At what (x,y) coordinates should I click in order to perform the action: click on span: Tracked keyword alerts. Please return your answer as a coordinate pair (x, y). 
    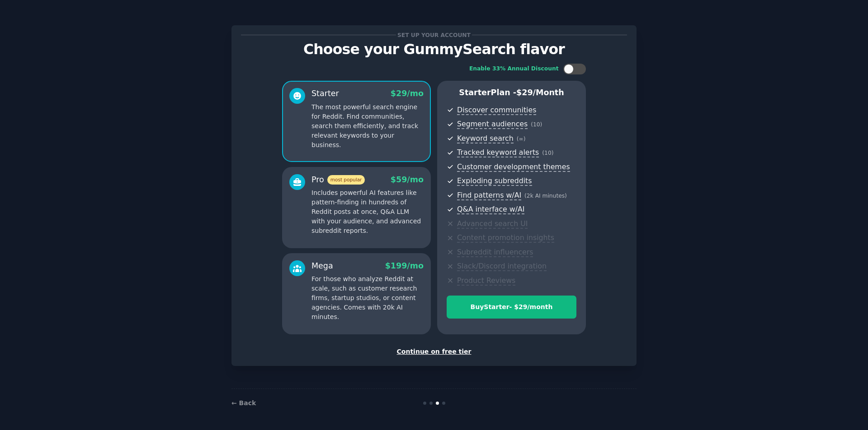
    Looking at the image, I should click on (497, 153).